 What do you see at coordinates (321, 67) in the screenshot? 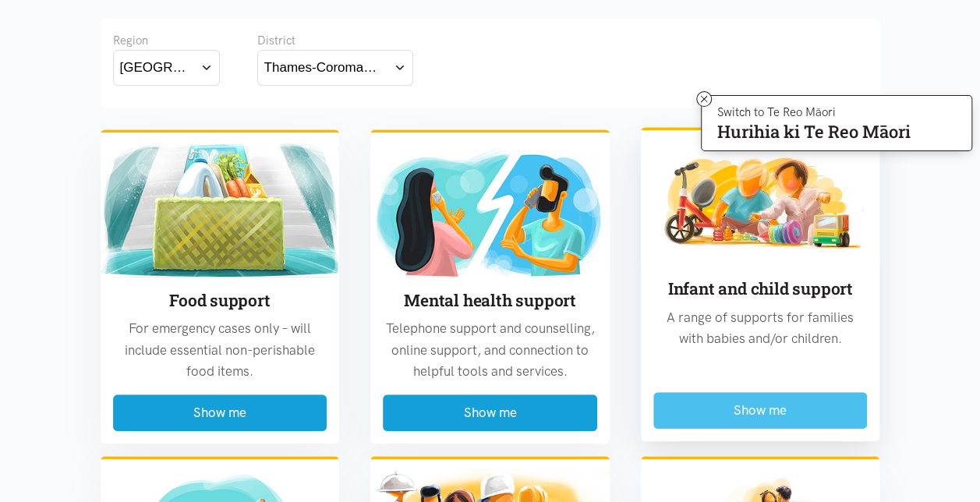
I see `div: Thames-Coromandel` at bounding box center [321, 67].